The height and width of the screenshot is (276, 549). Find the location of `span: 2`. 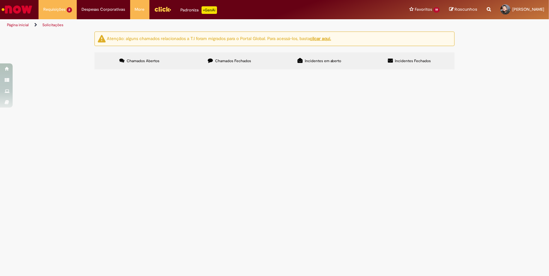

span: 2 is located at coordinates (69, 10).